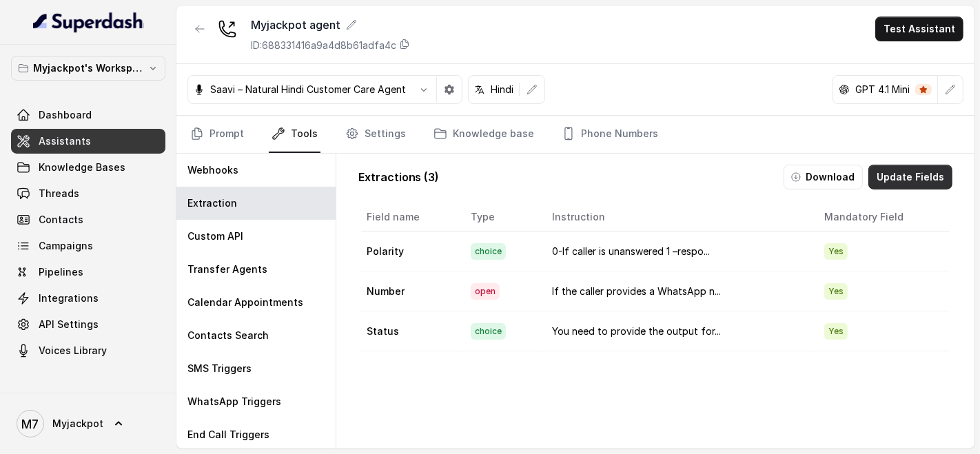 The height and width of the screenshot is (454, 980). I want to click on a: Threads, so click(88, 194).